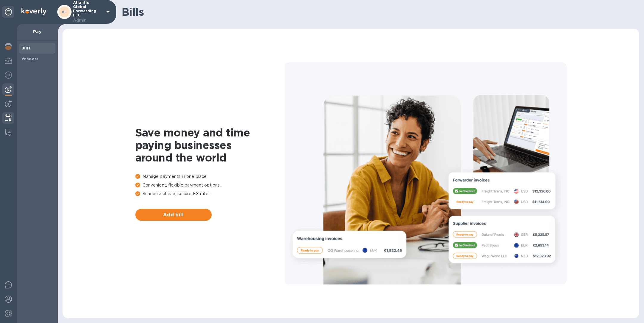 The width and height of the screenshot is (644, 323). What do you see at coordinates (210, 176) in the screenshot?
I see `p: Manage payments in one place.` at bounding box center [210, 176].